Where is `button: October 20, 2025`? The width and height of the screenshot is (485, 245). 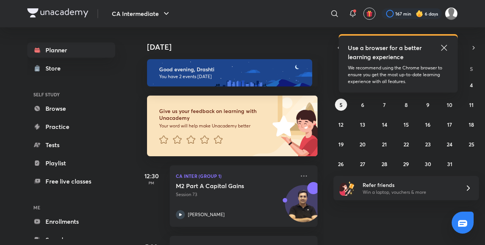
button: October 20, 2025 is located at coordinates (363, 144).